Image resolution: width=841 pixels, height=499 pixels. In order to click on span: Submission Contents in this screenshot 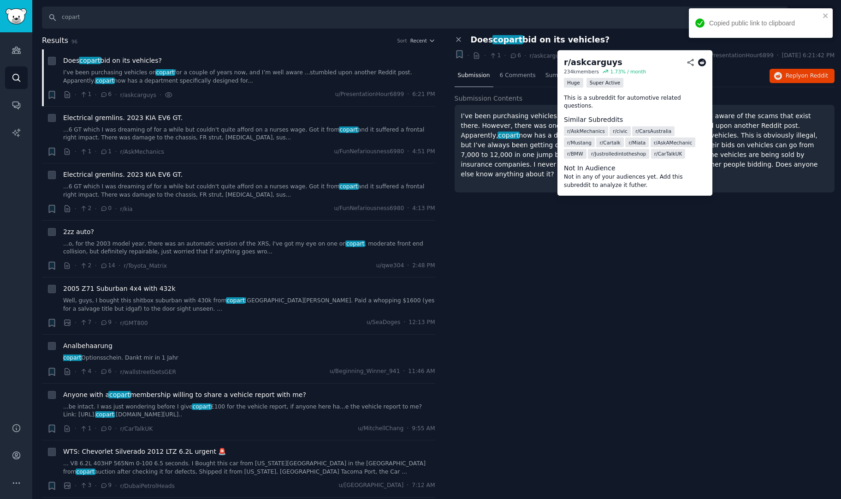, I will do `click(489, 98)`.